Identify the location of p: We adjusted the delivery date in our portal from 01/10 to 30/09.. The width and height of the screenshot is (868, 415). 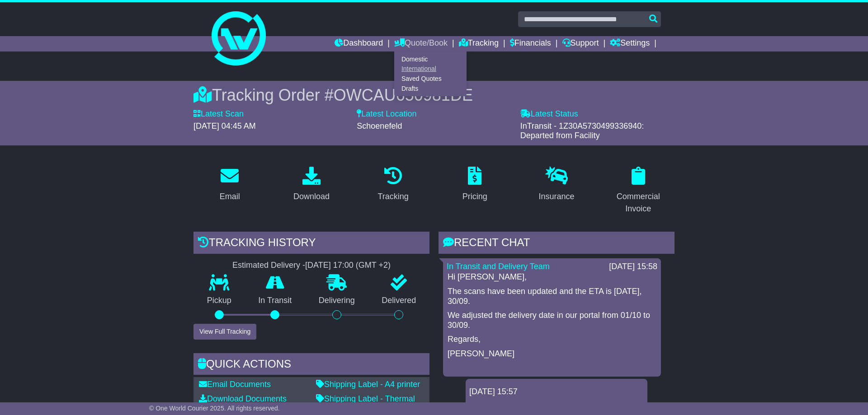
(552, 320).